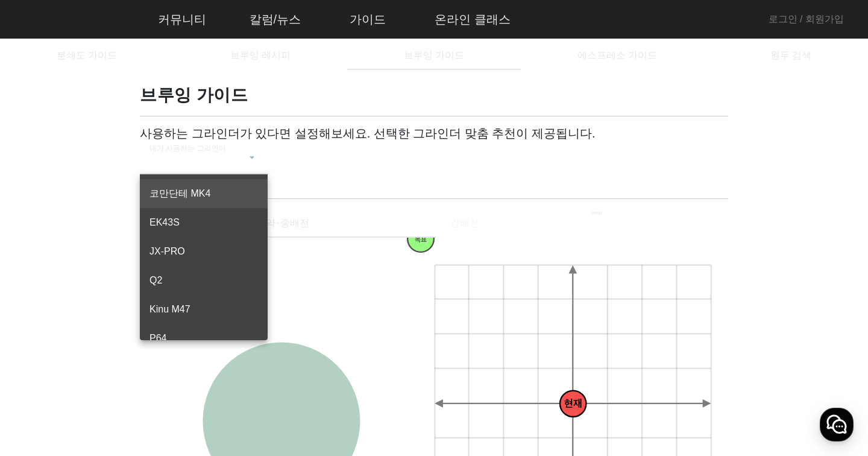  What do you see at coordinates (204, 338) in the screenshot?
I see `span: P64` at bounding box center [204, 338].